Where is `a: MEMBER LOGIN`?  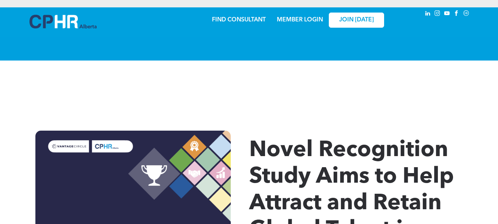
a: MEMBER LOGIN is located at coordinates (300, 20).